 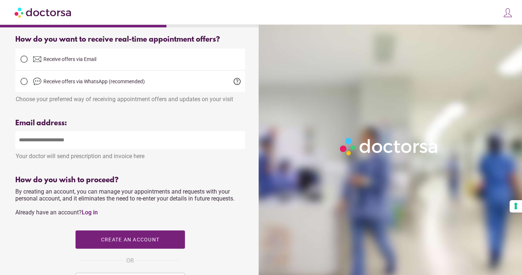 I want to click on button: Create an account, so click(x=130, y=239).